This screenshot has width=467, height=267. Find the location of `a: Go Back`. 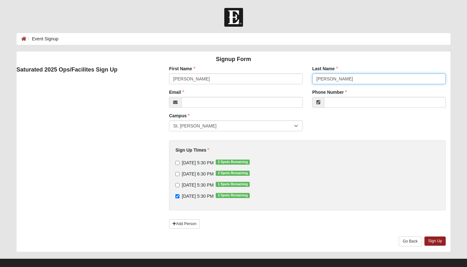

a: Go Back is located at coordinates (410, 241).